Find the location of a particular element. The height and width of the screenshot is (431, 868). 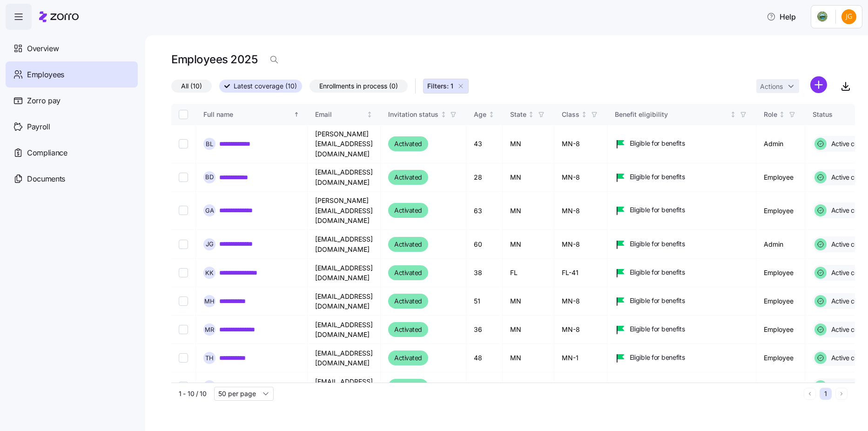

td: 63 is located at coordinates (485, 211).